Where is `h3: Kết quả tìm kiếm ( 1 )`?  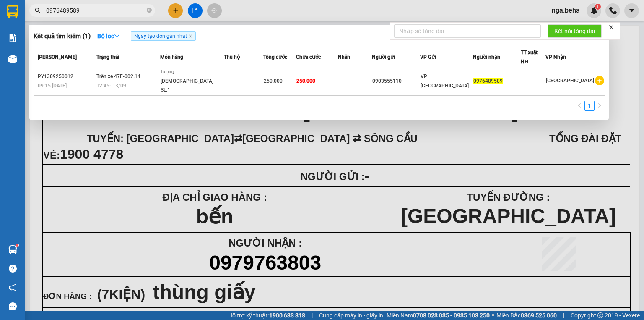
h3: Kết quả tìm kiếm ( 1 ) is located at coordinates (62, 36).